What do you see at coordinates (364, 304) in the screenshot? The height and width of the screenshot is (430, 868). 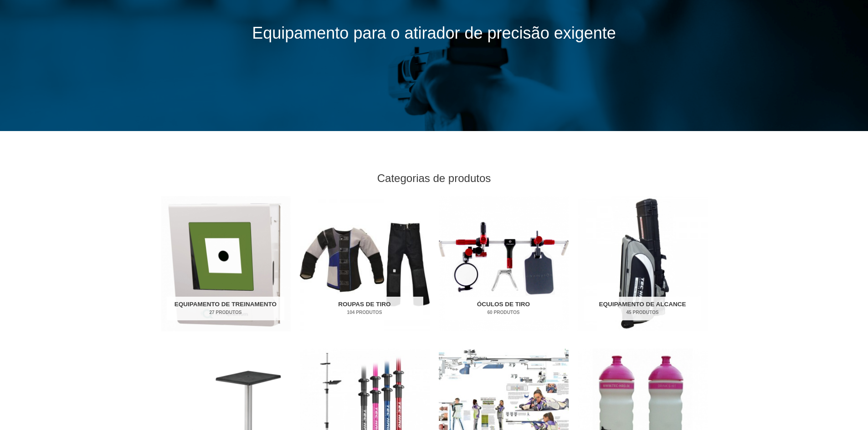 I see `font: Roupas de tiro` at bounding box center [364, 304].